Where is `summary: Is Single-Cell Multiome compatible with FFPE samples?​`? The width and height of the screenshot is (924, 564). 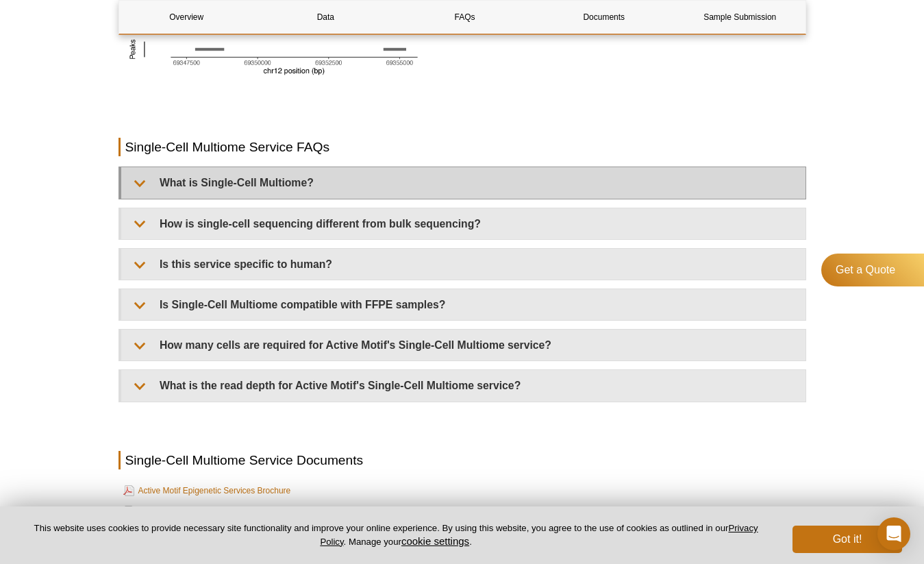 summary: Is Single-Cell Multiome compatible with FFPE samples?​ is located at coordinates (463, 304).